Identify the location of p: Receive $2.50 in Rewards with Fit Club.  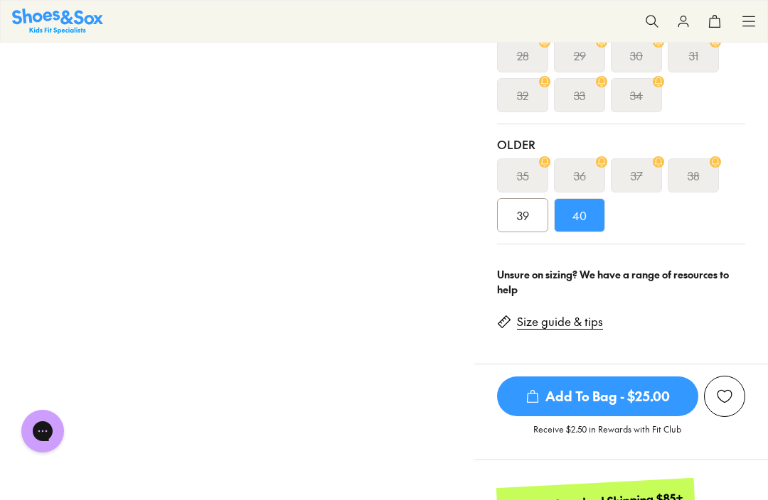
(607, 436).